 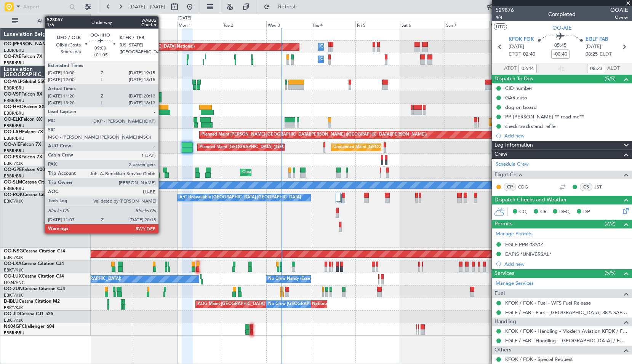 What do you see at coordinates (50, 21) in the screenshot?
I see `span: All Aircraft` at bounding box center [50, 21].